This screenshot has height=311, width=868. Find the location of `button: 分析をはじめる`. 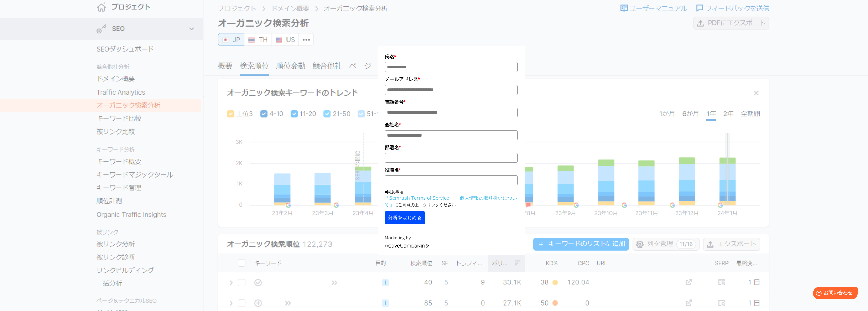

button: 分析をはじめる is located at coordinates (405, 218).